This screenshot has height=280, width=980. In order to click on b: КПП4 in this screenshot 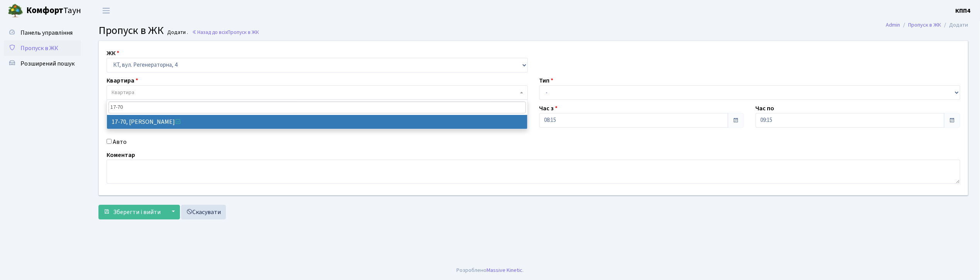, I will do `click(963, 11)`.